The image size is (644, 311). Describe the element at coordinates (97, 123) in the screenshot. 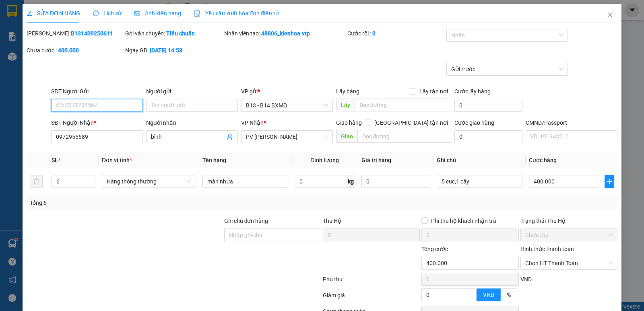

I see `div: SĐT Người Nhận` at that location.